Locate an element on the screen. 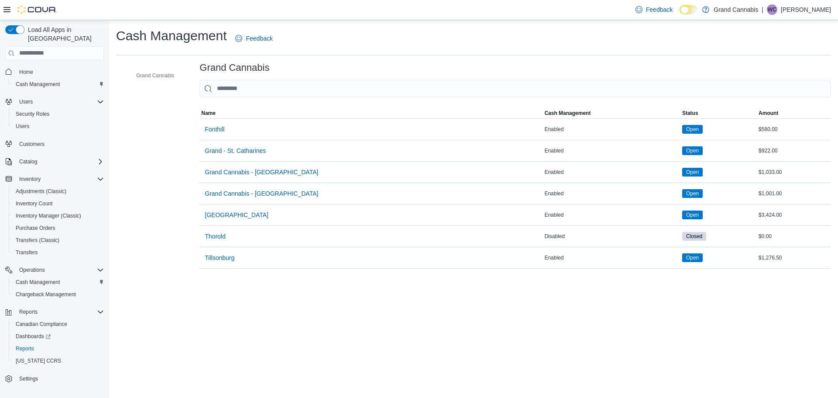  input: Dark Mode is located at coordinates (689, 10).